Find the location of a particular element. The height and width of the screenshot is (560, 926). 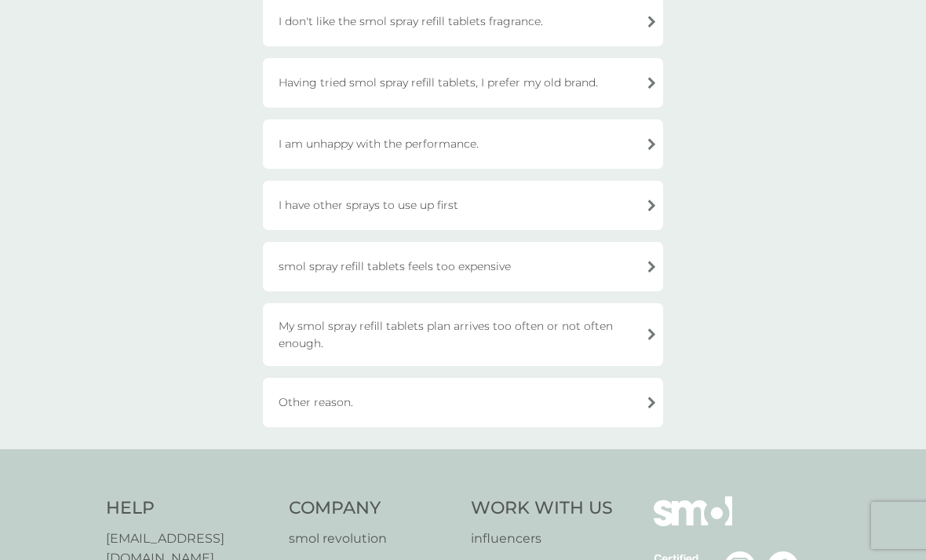

img: smol is located at coordinates (693, 523).